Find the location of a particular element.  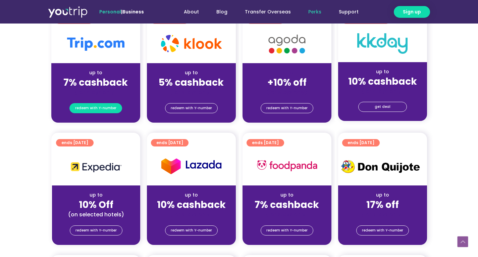

a: About is located at coordinates (191, 12).